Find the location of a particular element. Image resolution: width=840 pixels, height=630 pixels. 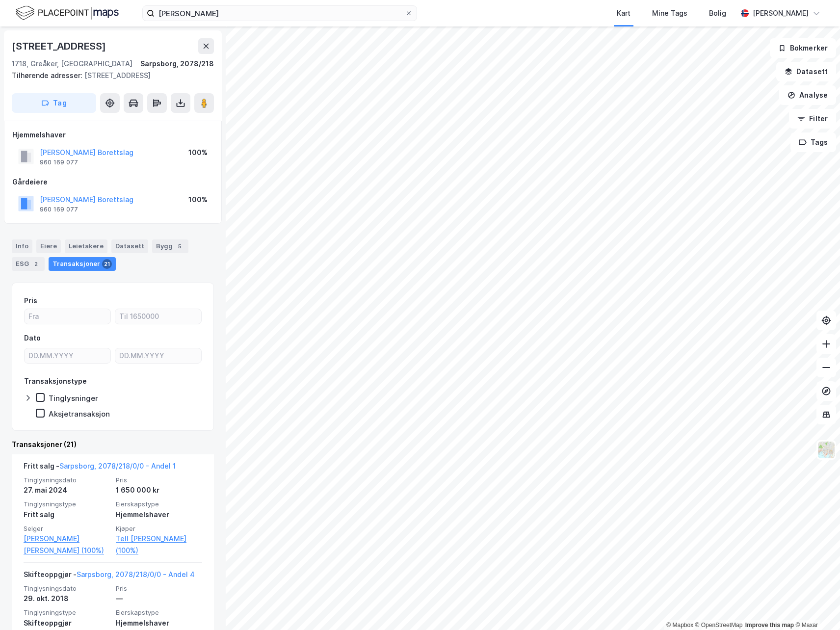

div: Gårdeiere is located at coordinates (113, 182).